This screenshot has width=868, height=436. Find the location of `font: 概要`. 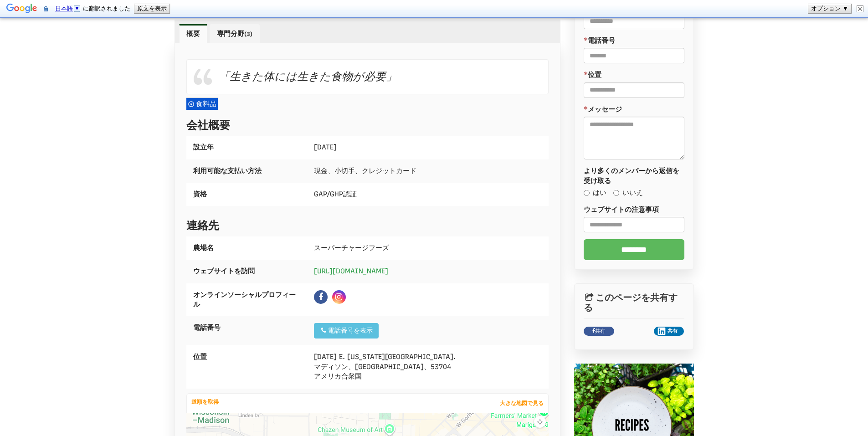

font: 概要 is located at coordinates (193, 34).